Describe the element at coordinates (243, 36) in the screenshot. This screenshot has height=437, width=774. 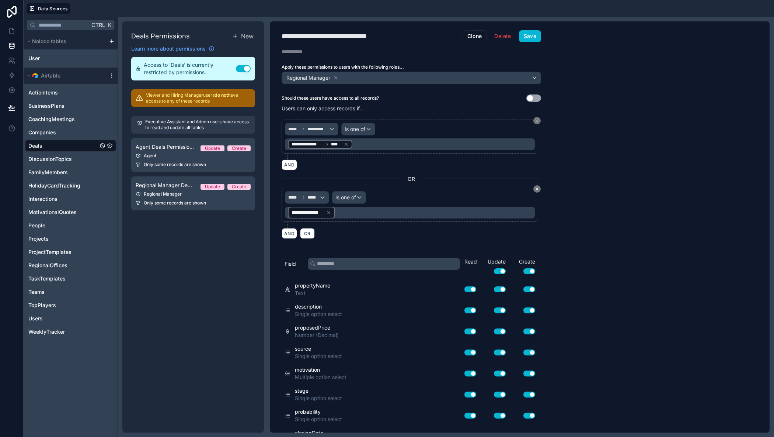
I see `button: New` at that location.